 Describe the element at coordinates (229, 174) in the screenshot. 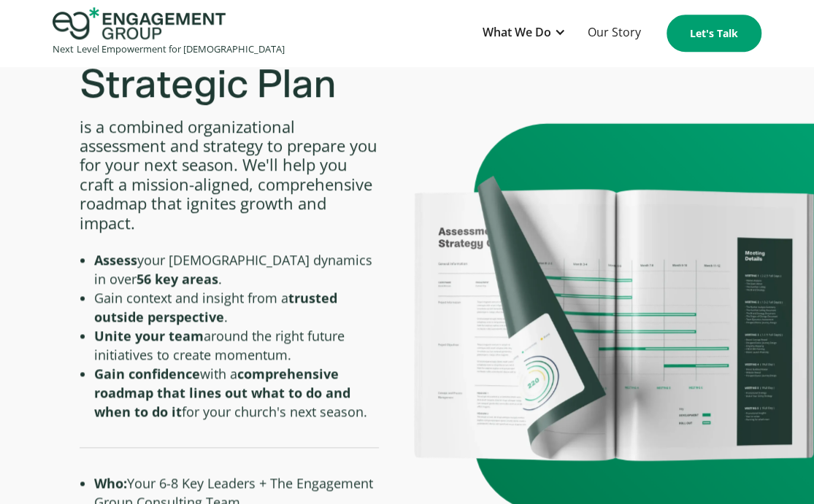

I see `p: is a combined organizational assessment and strategy to prepare you for your next season. We'll h...` at that location.